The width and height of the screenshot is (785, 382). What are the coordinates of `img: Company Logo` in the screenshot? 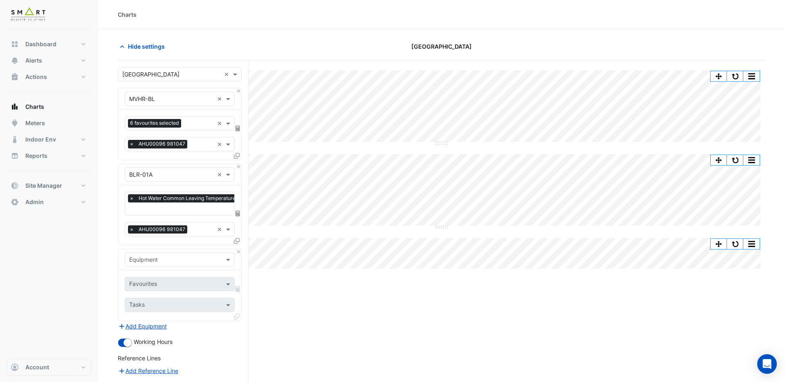 It's located at (28, 15).